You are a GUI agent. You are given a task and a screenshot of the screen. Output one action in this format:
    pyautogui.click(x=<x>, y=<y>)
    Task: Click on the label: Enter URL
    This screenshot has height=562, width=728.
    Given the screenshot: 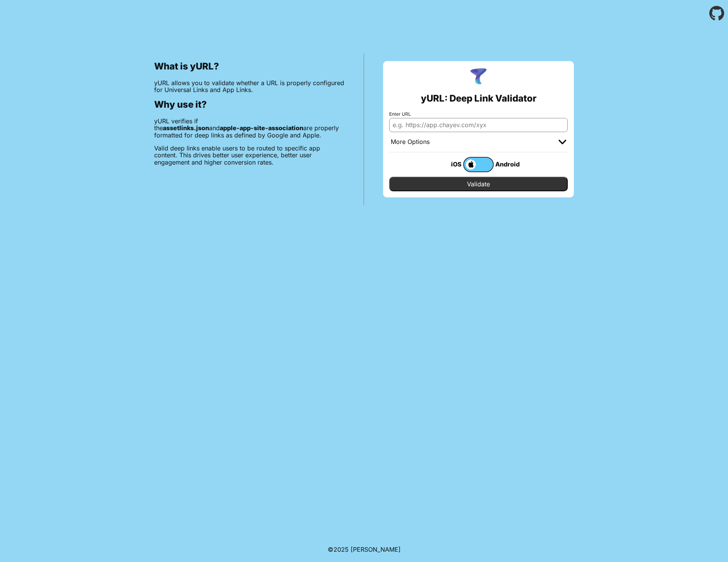 What is the action you would take?
    pyautogui.click(x=478, y=114)
    